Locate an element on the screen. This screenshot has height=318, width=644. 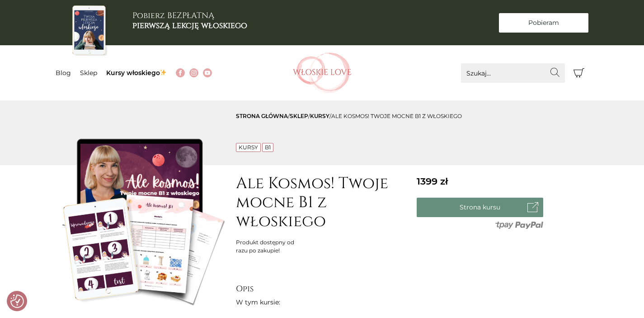
b: pierwszą lekcję włoskiego is located at coordinates (190, 25).